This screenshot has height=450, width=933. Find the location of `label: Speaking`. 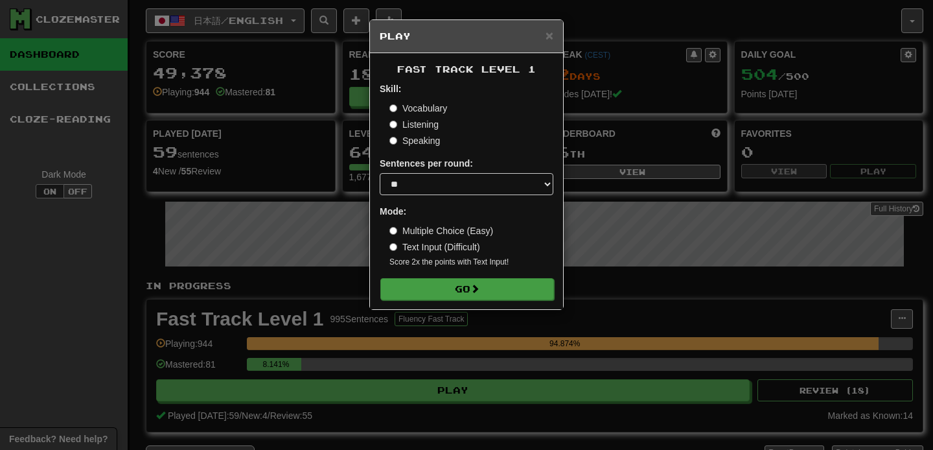

label: Speaking is located at coordinates (415, 141).